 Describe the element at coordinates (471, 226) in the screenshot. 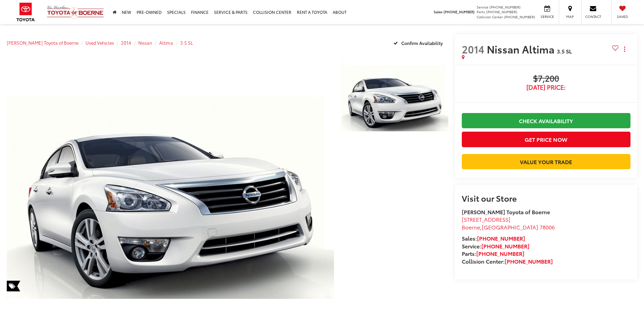

I see `span: Boerne` at that location.